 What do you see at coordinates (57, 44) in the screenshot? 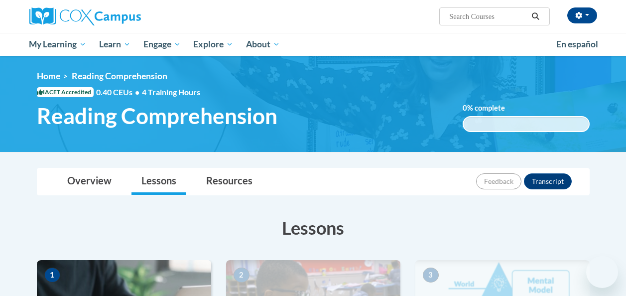
I see `span: My Learning` at bounding box center [57, 44].